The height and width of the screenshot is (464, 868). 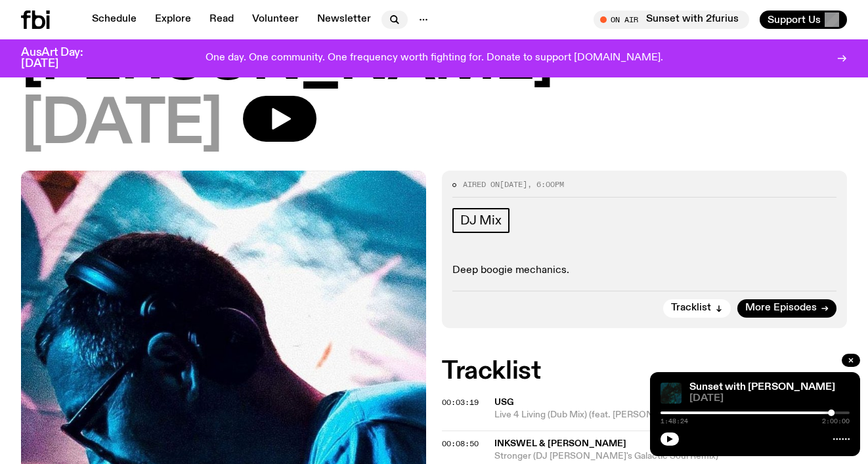 I want to click on a: Read, so click(x=222, y=20).